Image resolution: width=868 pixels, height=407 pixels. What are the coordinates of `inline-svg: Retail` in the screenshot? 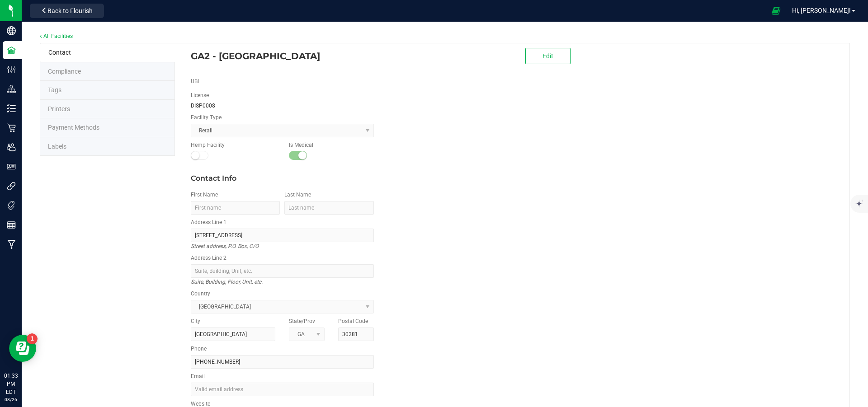 It's located at (11, 128).